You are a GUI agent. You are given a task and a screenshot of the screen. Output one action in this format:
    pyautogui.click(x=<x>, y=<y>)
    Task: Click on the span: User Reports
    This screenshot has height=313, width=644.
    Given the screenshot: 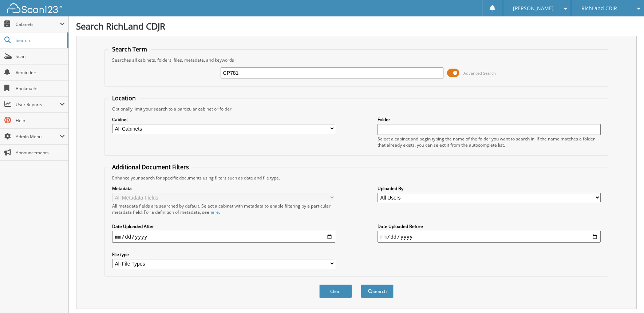 What is the action you would take?
    pyautogui.click(x=38, y=104)
    